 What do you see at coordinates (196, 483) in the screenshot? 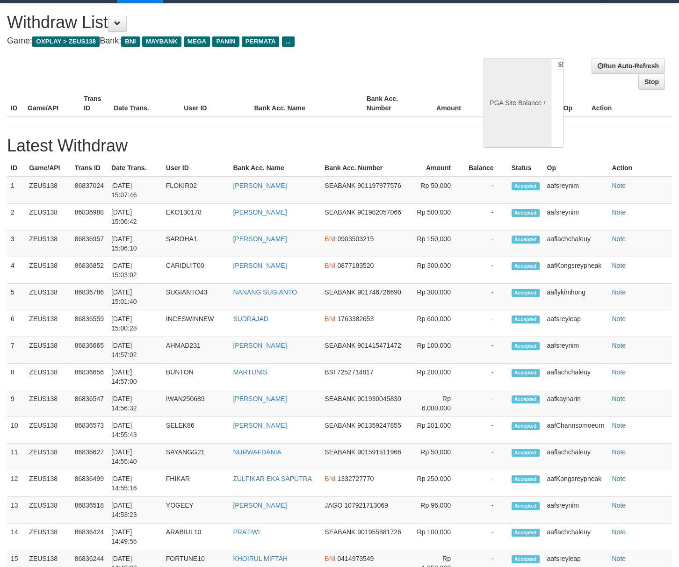
I see `td: FHIKAR` at bounding box center [196, 483].